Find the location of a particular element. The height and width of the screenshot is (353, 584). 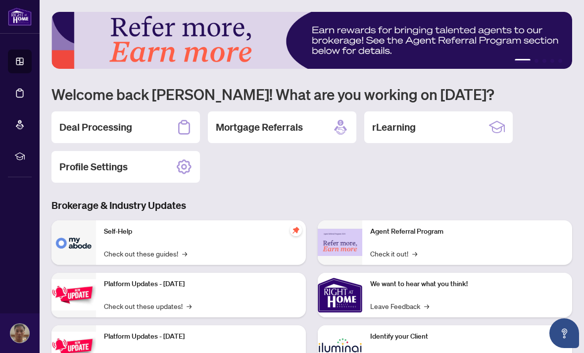

h2: Mortgage Referrals is located at coordinates (259, 127).